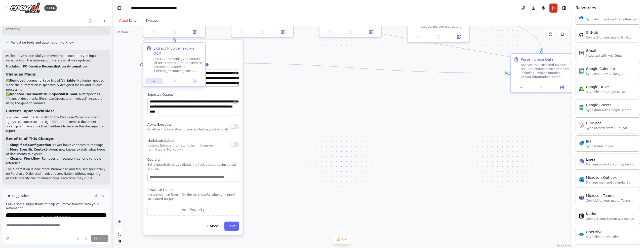 This screenshot has width=644, height=248. I want to click on div: Parse Invoice Data, so click(537, 59).